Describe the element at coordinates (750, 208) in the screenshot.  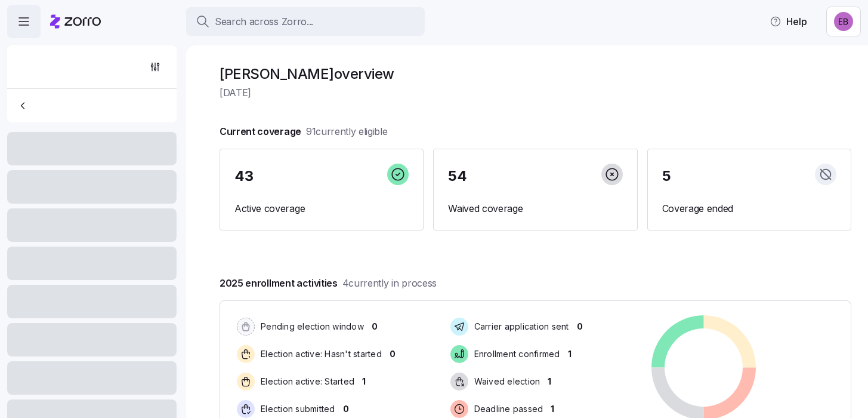
I see `span: Coverage ended` at that location.